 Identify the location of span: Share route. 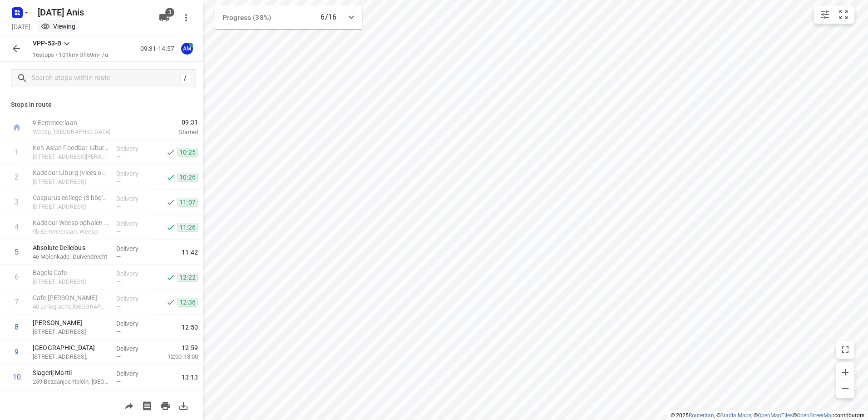
(129, 405).